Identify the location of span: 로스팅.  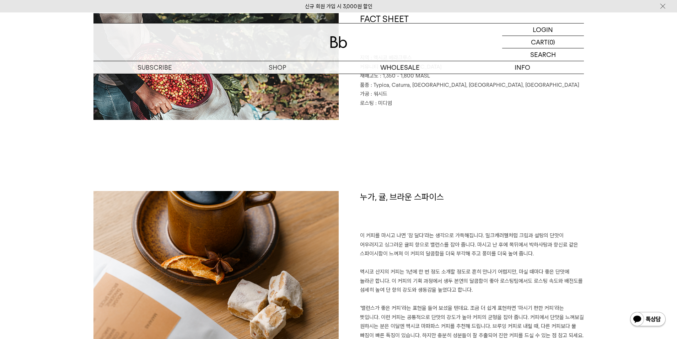
(367, 103).